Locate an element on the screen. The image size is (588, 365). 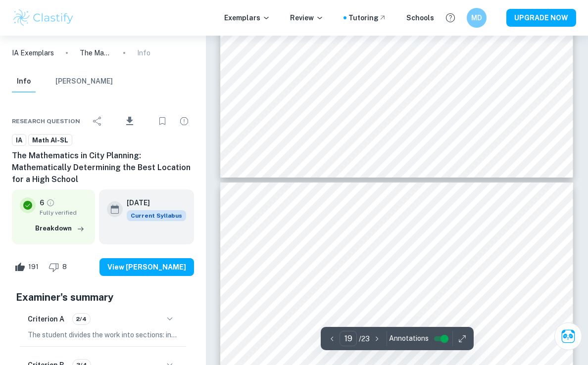
button: Breakdown is located at coordinates (60, 229).